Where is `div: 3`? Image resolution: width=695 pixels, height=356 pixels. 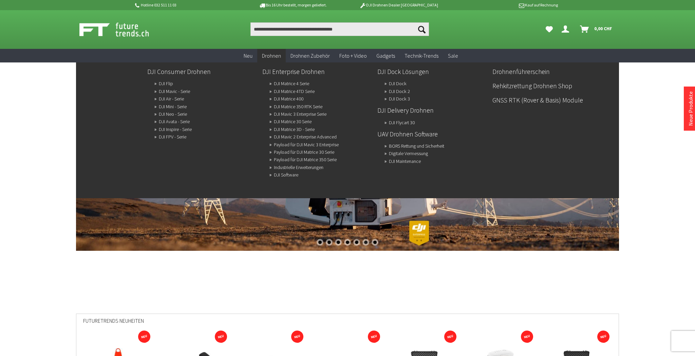
div: 3 is located at coordinates (338, 242).